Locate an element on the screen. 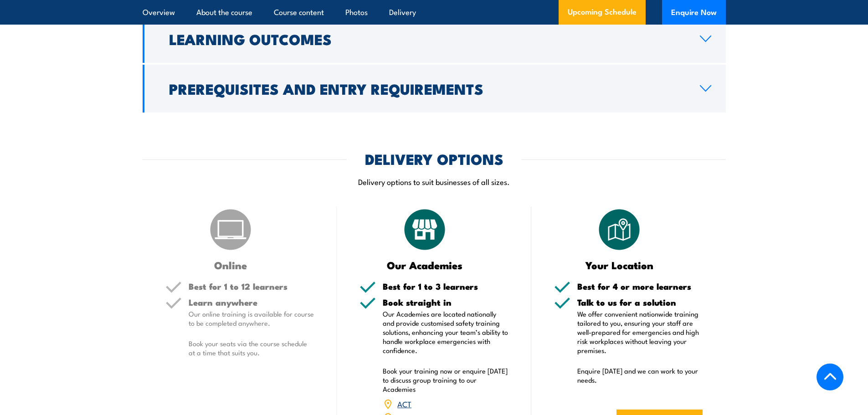  h5: Best for 1 to 3 learners is located at coordinates (446, 286).